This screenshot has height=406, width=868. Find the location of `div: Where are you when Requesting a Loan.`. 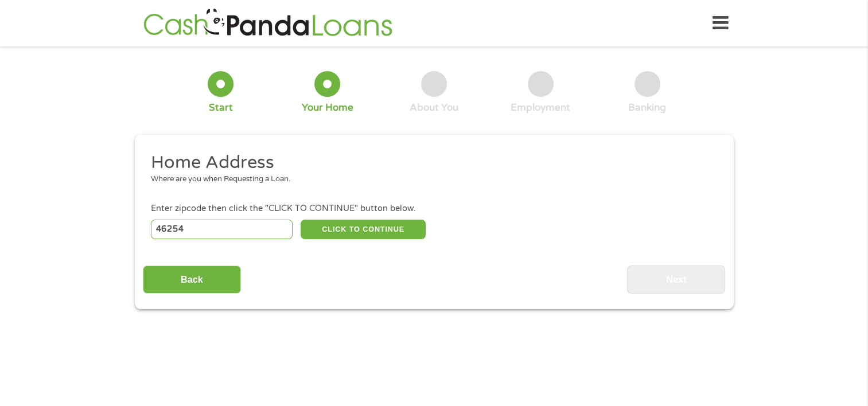

div: Where are you when Requesting a Loan. is located at coordinates (430, 179).